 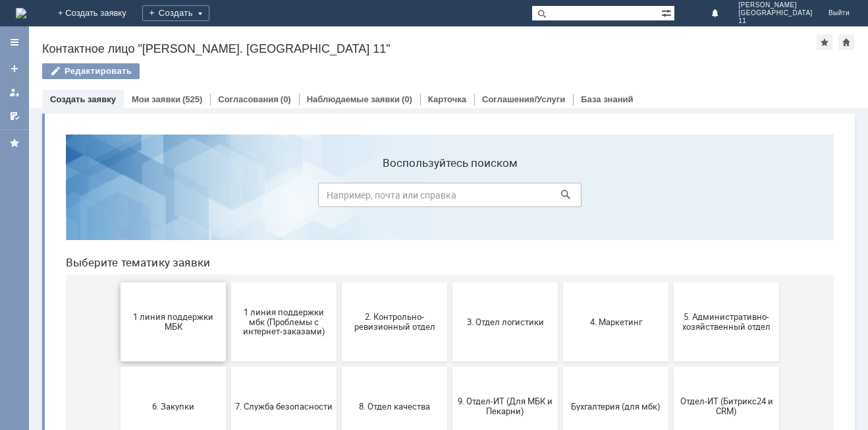 What do you see at coordinates (671, 282) in the screenshot?
I see `button: Отдел-ИТ (Битрикс24 и CRM)` at bounding box center [671, 282].